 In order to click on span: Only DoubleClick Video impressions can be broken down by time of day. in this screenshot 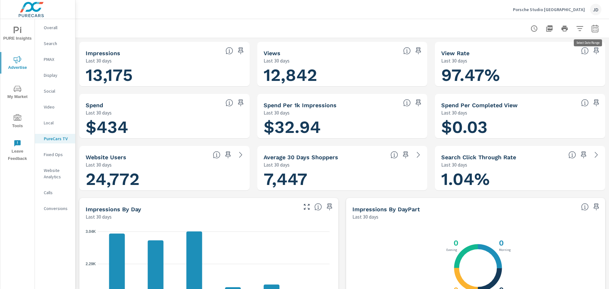, I will do `click(585, 207)`.